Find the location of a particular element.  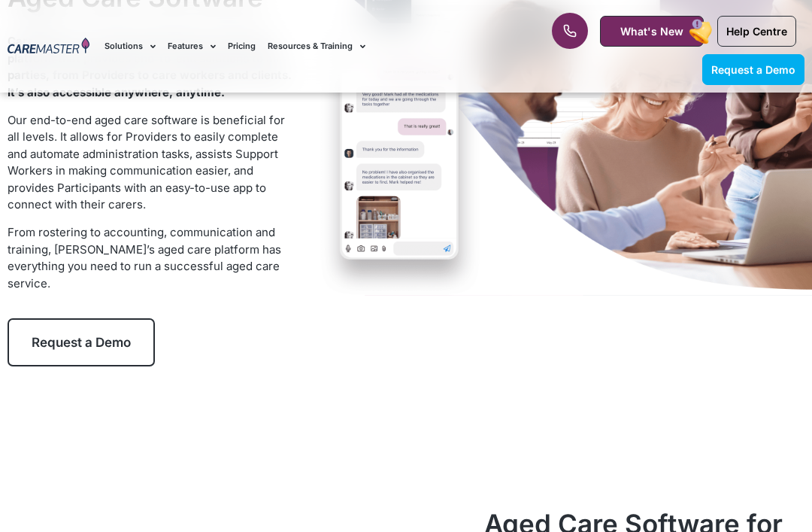

a: What's New is located at coordinates (652, 31).